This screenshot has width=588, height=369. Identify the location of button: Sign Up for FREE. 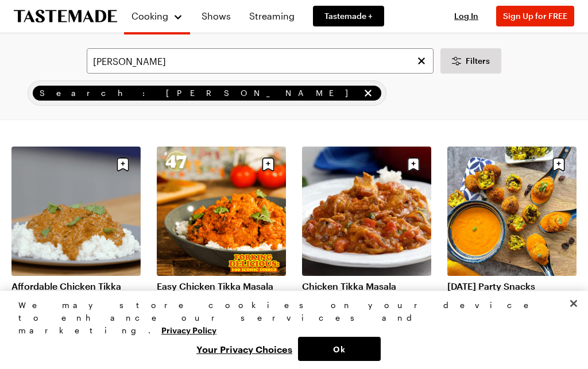
(535, 16).